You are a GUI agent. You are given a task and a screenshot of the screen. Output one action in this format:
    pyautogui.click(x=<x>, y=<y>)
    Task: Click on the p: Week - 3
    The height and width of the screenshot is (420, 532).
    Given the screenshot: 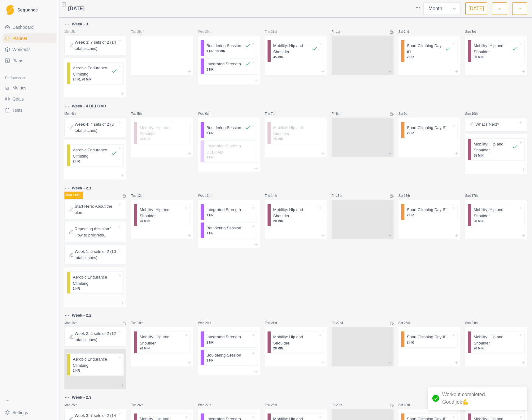 What is the action you would take?
    pyautogui.click(x=80, y=24)
    